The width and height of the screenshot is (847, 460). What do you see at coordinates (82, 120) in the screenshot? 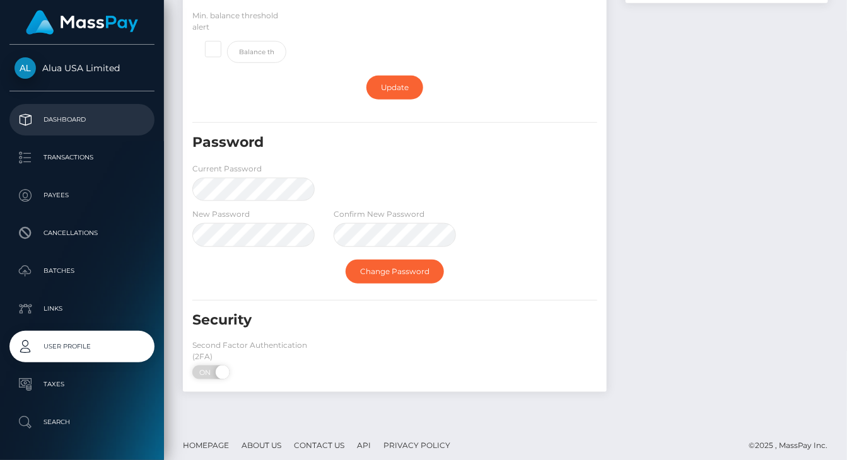
I see `a: Dashboard` at bounding box center [82, 120].